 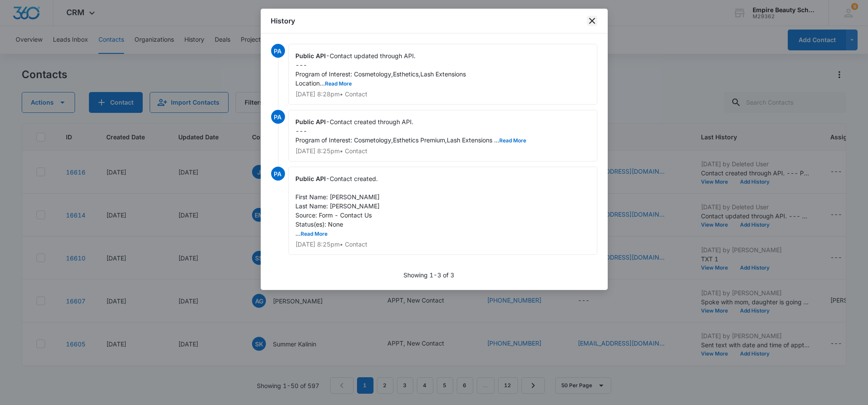 What do you see at coordinates (429, 275) in the screenshot?
I see `p: Showing 1-3 of 3` at bounding box center [429, 275].